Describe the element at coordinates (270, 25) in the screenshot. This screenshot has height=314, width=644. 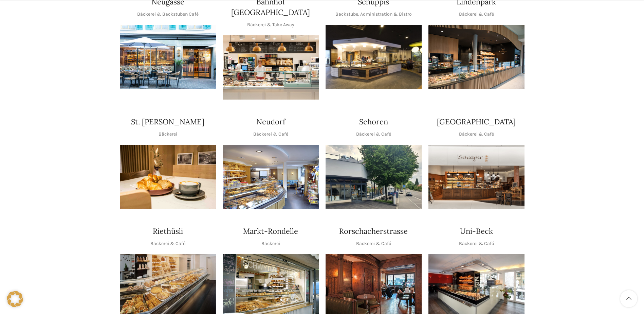
I see `p: Bäckerei & Take Away` at that location.